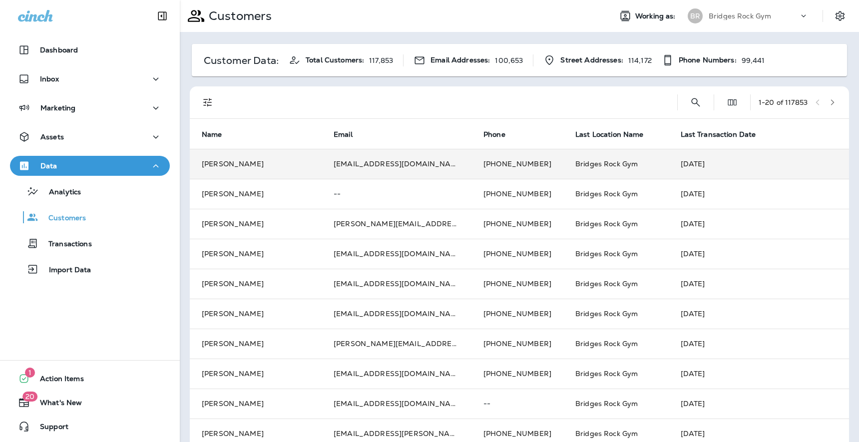 This screenshot has height=442, width=859. I want to click on button: Assets, so click(90, 137).